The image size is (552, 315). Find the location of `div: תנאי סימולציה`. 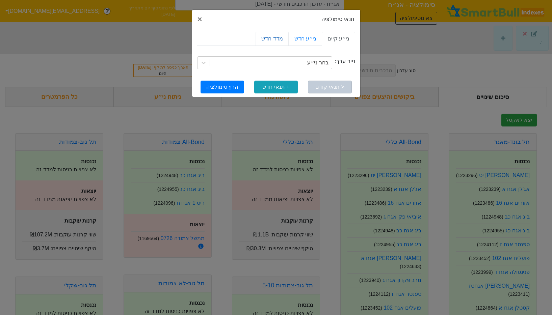

div: תנאי סימולציה is located at coordinates (276, 19).